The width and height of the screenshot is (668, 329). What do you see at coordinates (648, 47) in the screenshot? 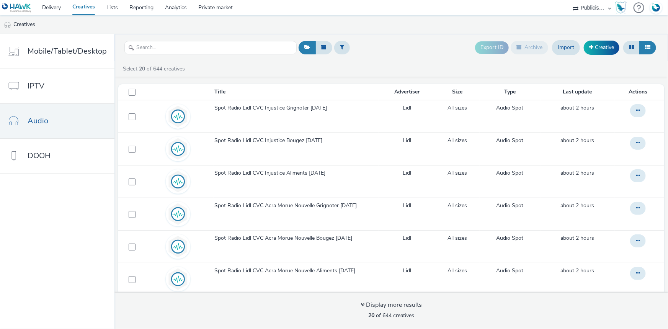
I see `button: Table` at bounding box center [648, 47].